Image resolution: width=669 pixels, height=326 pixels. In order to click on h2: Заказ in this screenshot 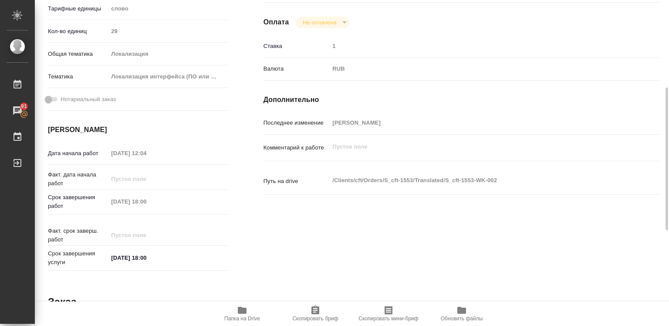, I will do `click(62, 302)`.